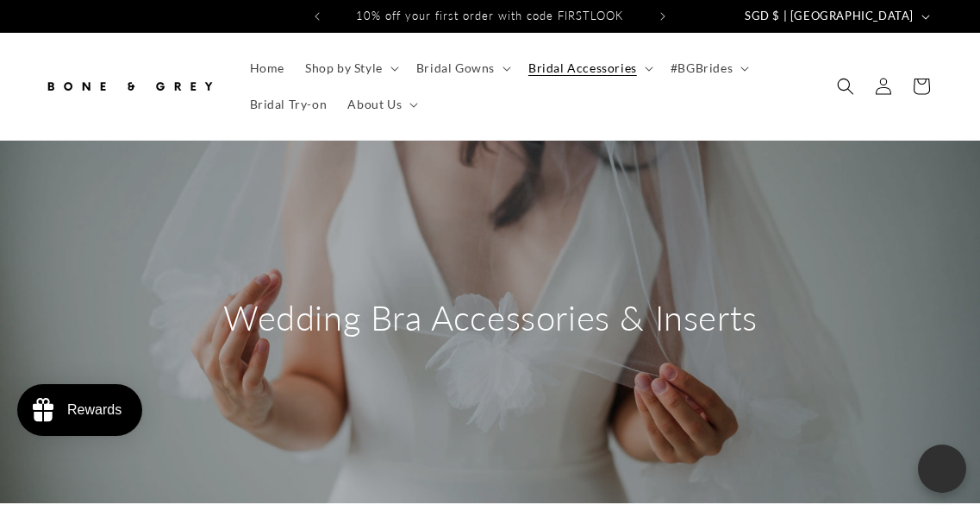  Describe the element at coordinates (289, 104) in the screenshot. I see `span: Bridal Try-on` at that location.